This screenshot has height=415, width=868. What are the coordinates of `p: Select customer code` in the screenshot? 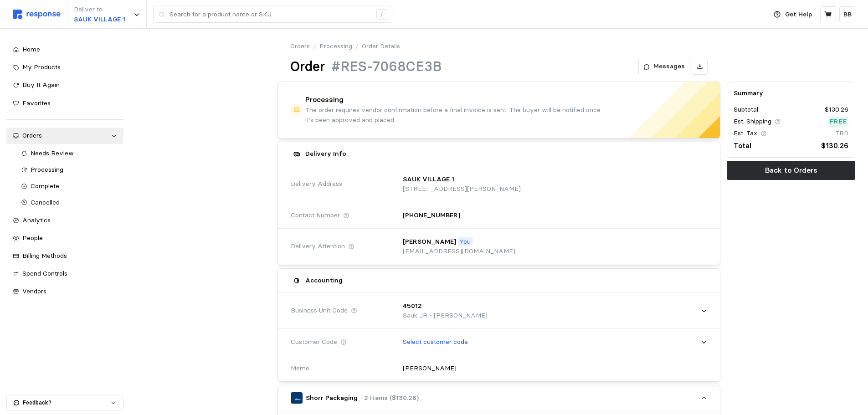 It's located at (435, 342).